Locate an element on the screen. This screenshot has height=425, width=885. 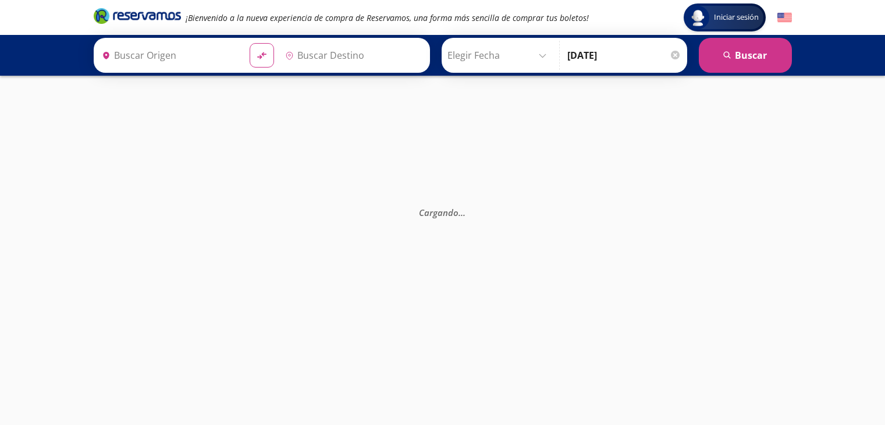
em: Cargando is located at coordinates (442, 212).